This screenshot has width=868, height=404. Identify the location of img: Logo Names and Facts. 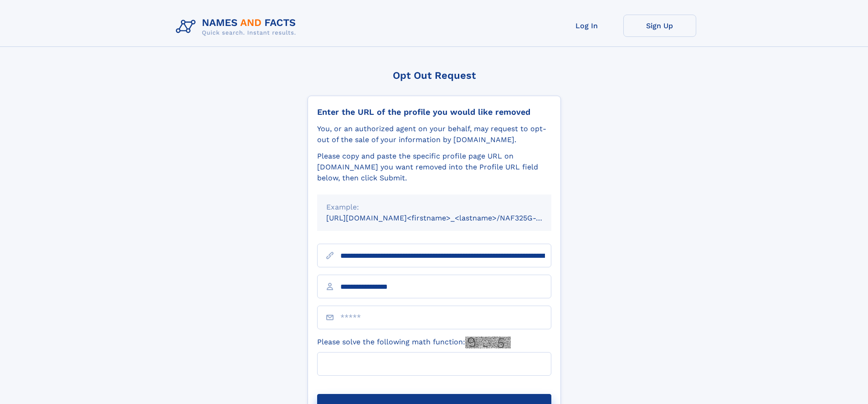
(238, 27).